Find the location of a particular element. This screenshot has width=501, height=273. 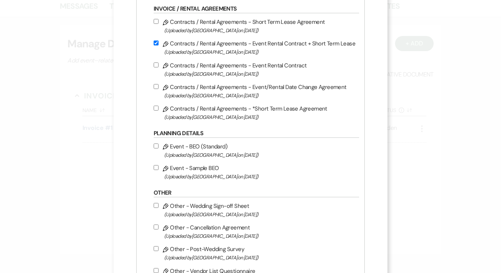

h6: Planning Details is located at coordinates (256, 134).